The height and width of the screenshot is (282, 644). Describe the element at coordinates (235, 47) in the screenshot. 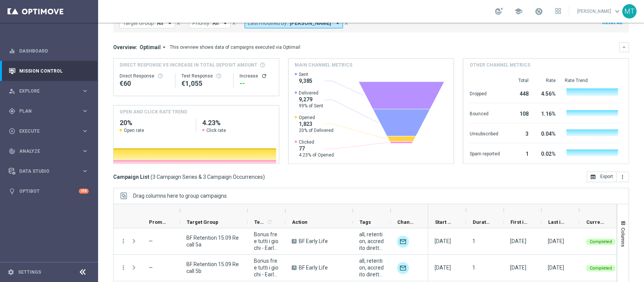

I see `div: This overview shows data of campaigns executed via Optimail` at that location.